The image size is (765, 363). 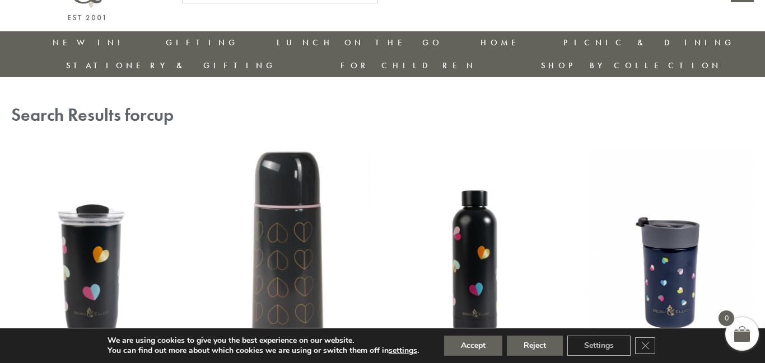 I want to click on a: Lunch On The Go, so click(x=359, y=43).